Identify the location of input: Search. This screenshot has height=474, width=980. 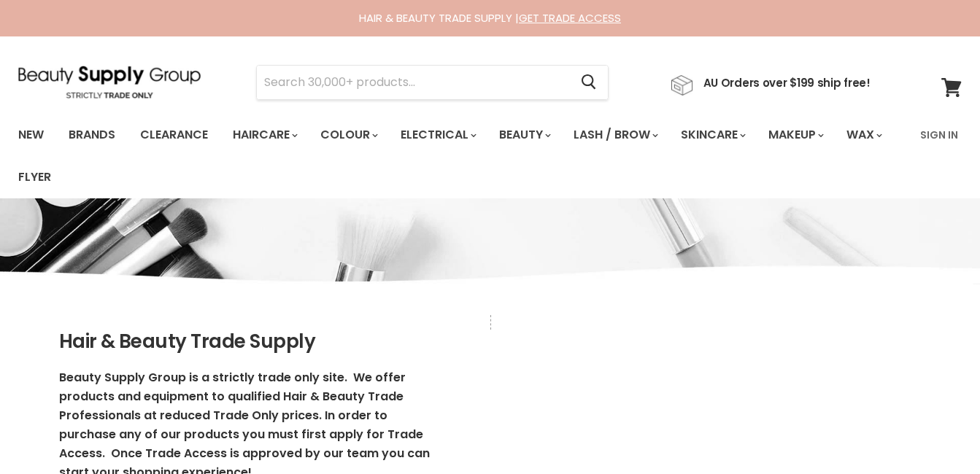
(413, 82).